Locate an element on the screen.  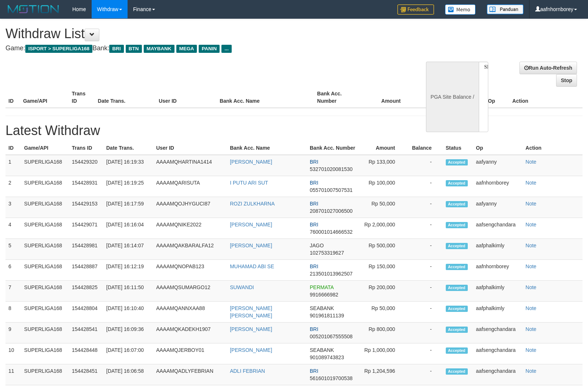
td: 3 is located at coordinates (13, 207).